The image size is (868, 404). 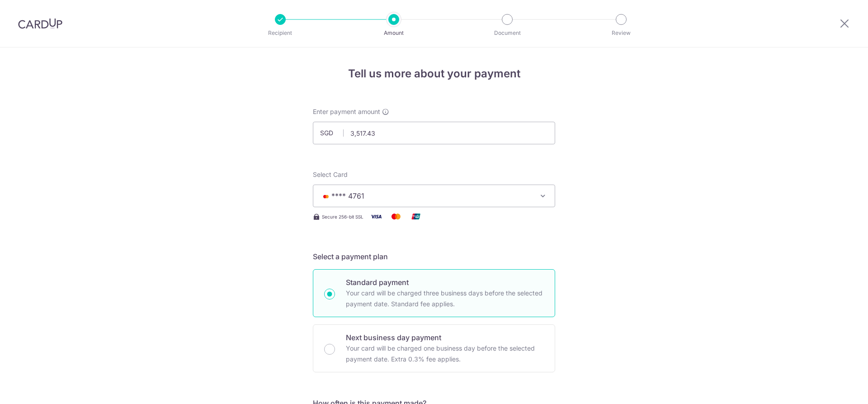 What do you see at coordinates (332, 133) in the screenshot?
I see `span: SGD` at bounding box center [332, 133].